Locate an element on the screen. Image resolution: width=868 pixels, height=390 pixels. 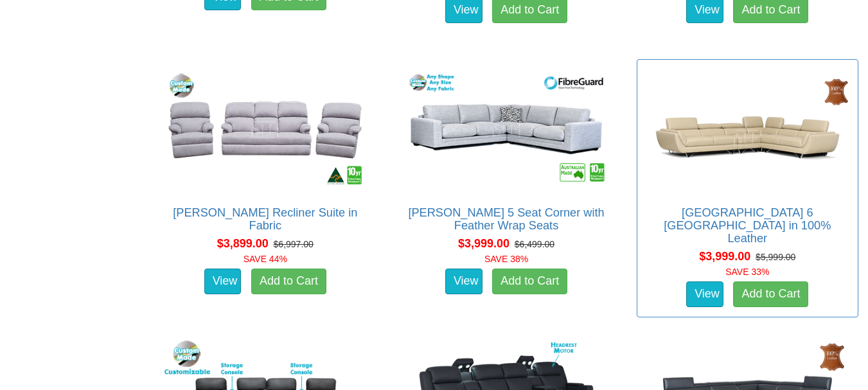
font: SAVE 44% is located at coordinates (266, 259).